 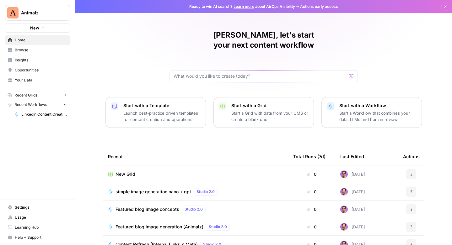 I want to click on a: Featured blog image conceptsStudio 2.0, so click(x=195, y=210).